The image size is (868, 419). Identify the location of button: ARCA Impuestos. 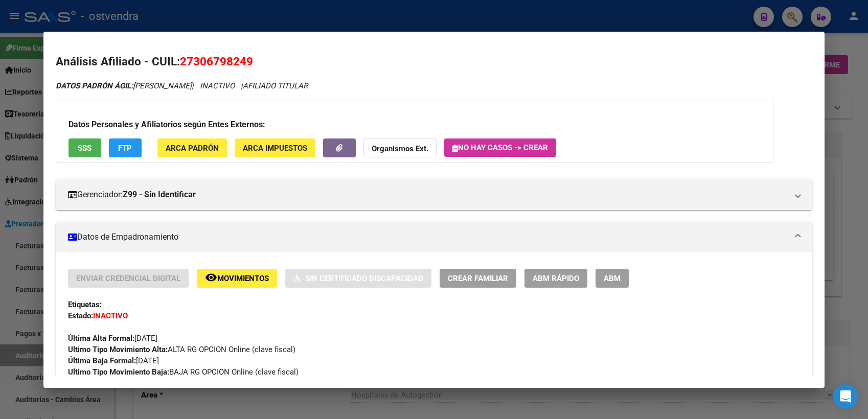
(275, 148).